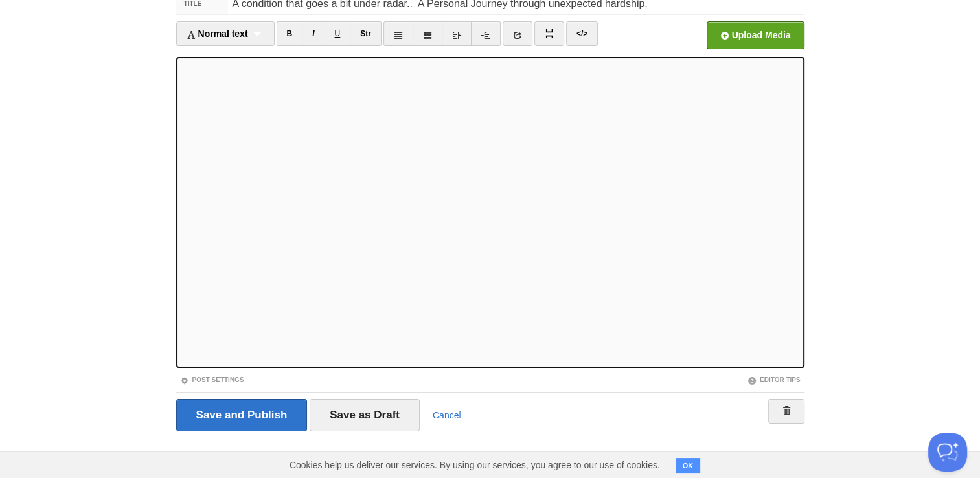  I want to click on a: Post Settings, so click(212, 379).